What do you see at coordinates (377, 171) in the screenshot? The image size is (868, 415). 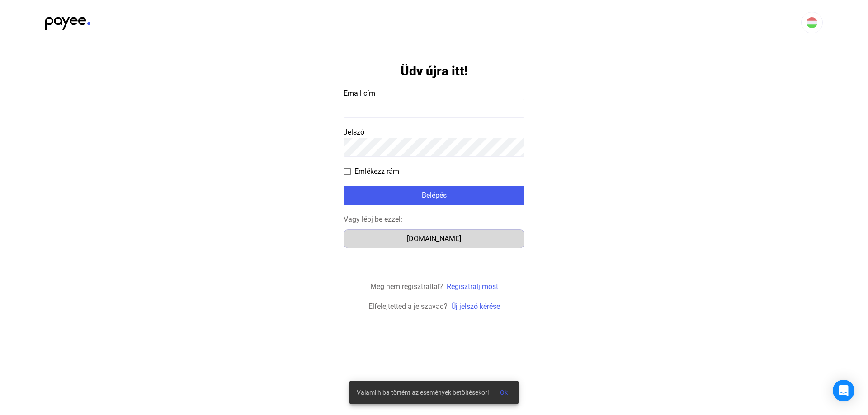 I see `span: Emlékezz rám` at bounding box center [377, 171].